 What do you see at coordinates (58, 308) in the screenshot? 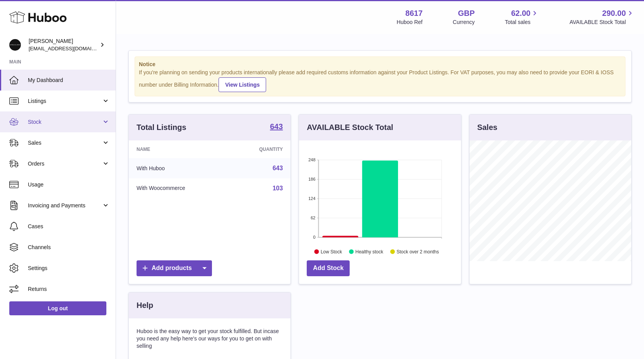
I see `a: Log out` at bounding box center [58, 308].